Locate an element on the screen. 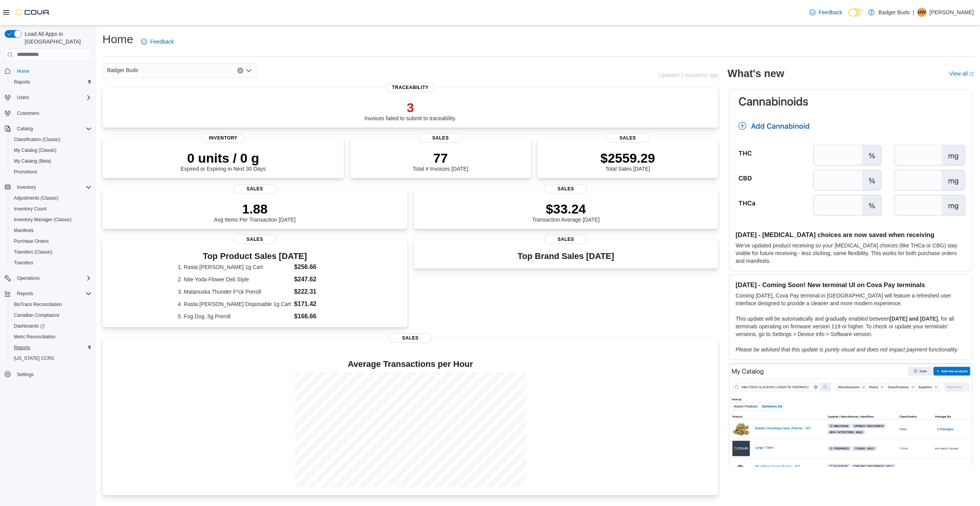  a: Purchase Orders is located at coordinates (31, 241).